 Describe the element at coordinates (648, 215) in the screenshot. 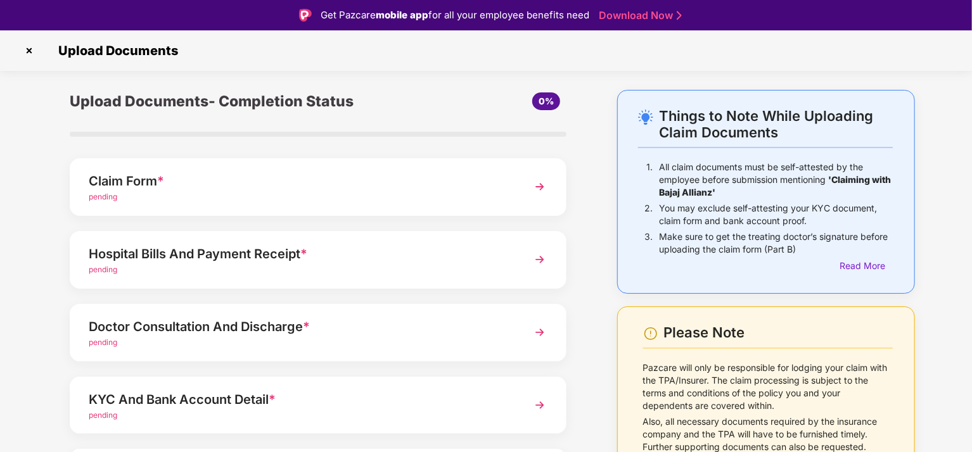

I see `p: 2.` at that location.